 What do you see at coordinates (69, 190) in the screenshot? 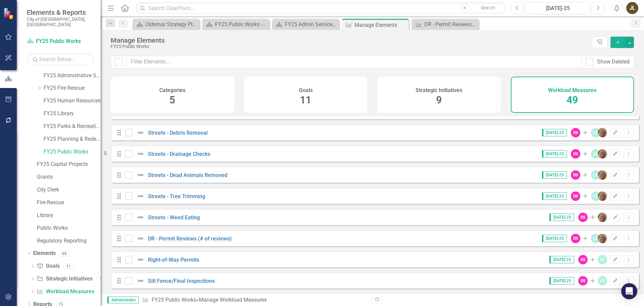
I see `a: City Clerk` at bounding box center [69, 190].